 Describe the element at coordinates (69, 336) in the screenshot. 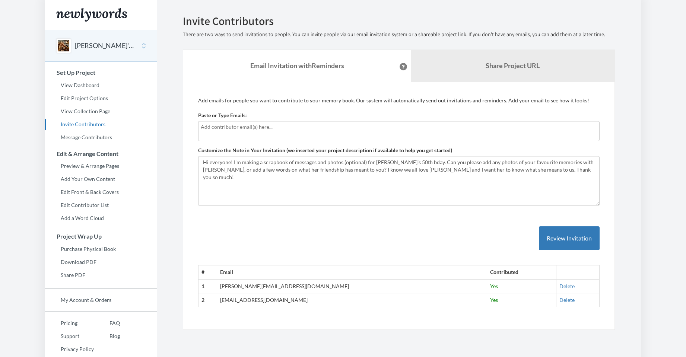

I see `a: Support` at that location.